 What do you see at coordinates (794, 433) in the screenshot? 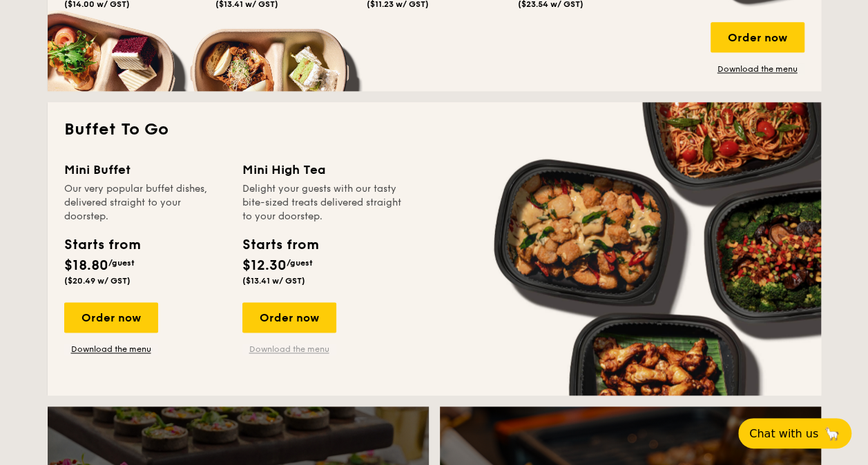
I see `button: Chat with us🦙` at bounding box center [794, 433].